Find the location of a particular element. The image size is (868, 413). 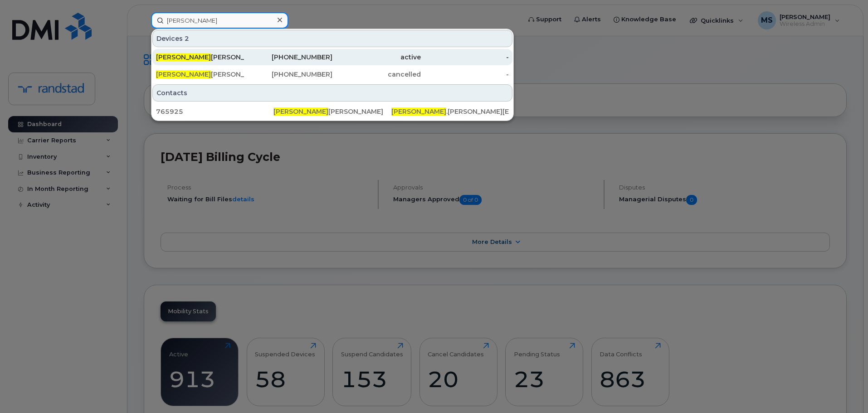

div: Devices is located at coordinates (333, 39).